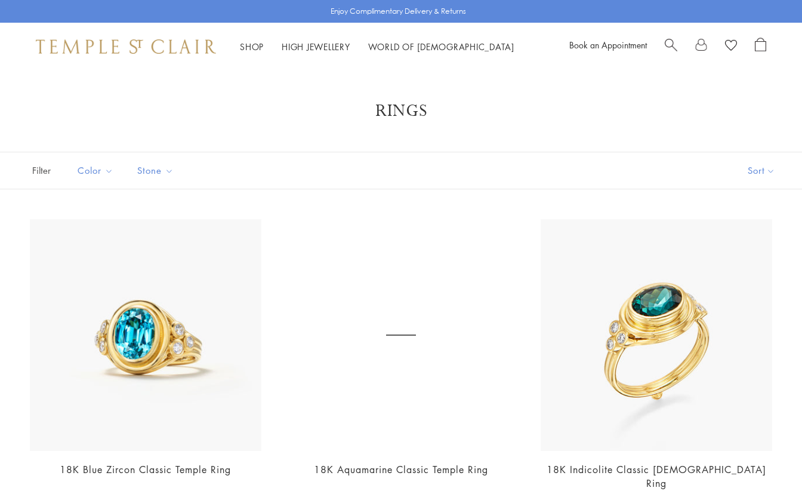 Image resolution: width=802 pixels, height=497 pixels. I want to click on a: Search, so click(671, 47).